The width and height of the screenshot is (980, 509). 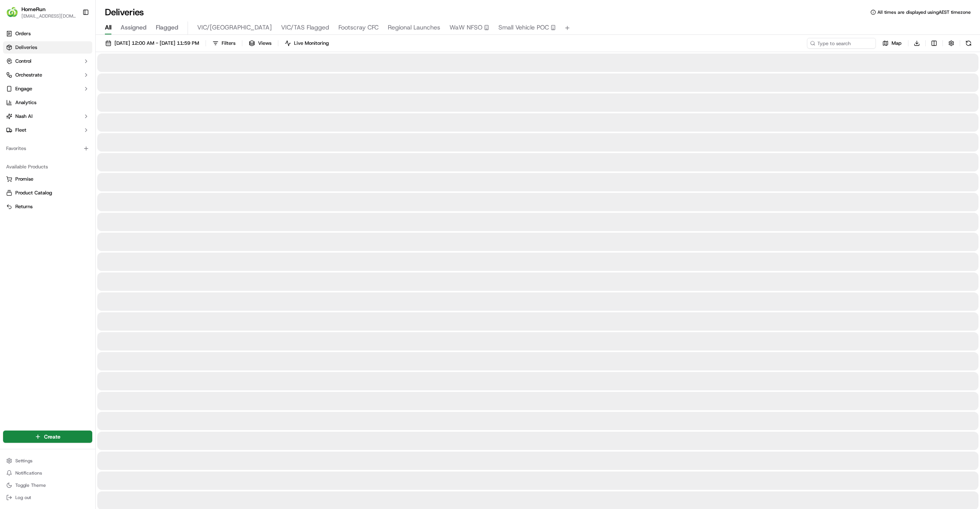 What do you see at coordinates (108, 28) in the screenshot?
I see `span: All` at bounding box center [108, 28].